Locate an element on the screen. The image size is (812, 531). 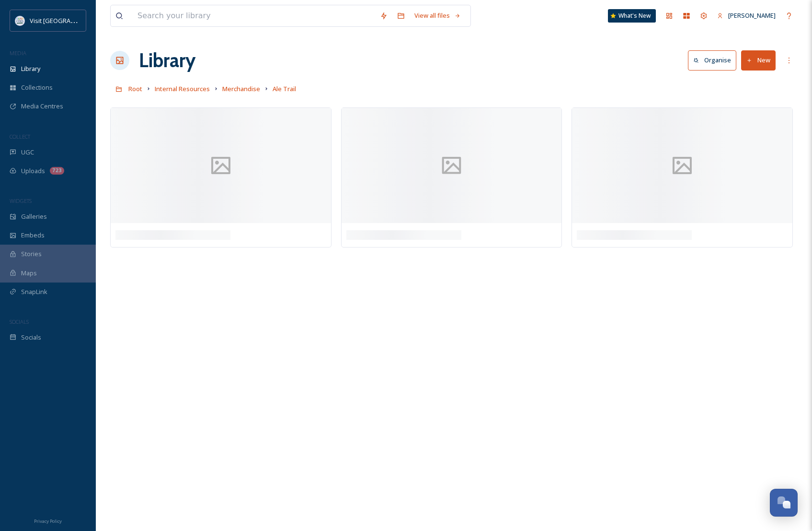
a: View all files is located at coordinates (437, 15).